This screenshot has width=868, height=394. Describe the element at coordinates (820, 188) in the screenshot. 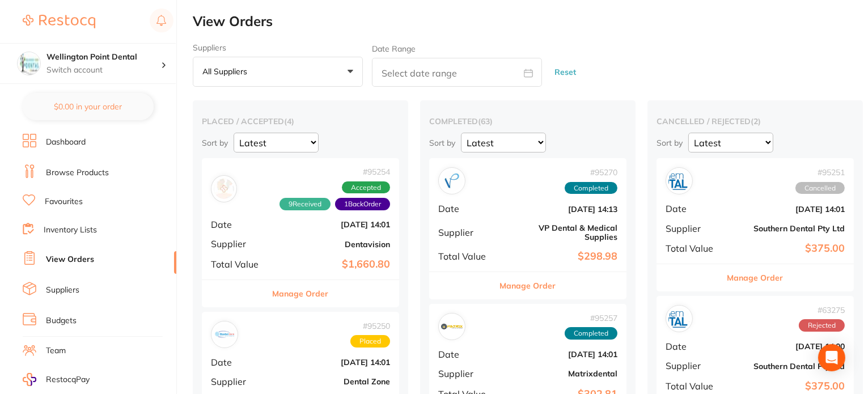

I see `span: Cancelled` at that location.